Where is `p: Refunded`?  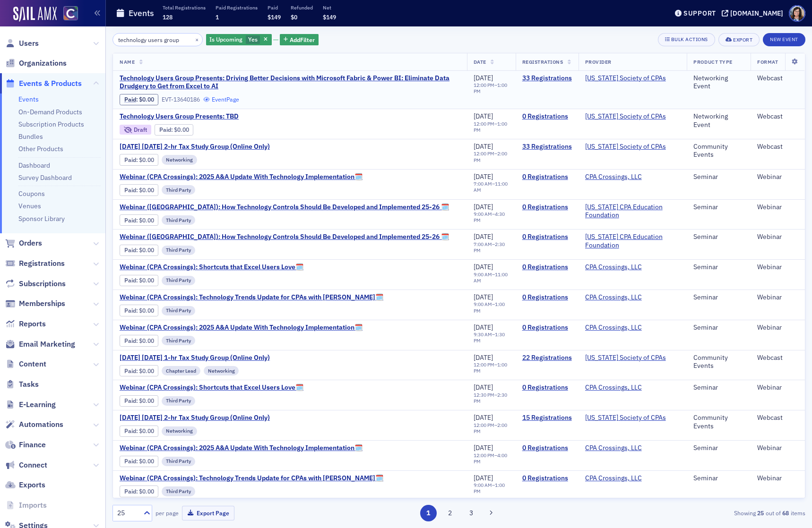
p: Refunded is located at coordinates (302, 8).